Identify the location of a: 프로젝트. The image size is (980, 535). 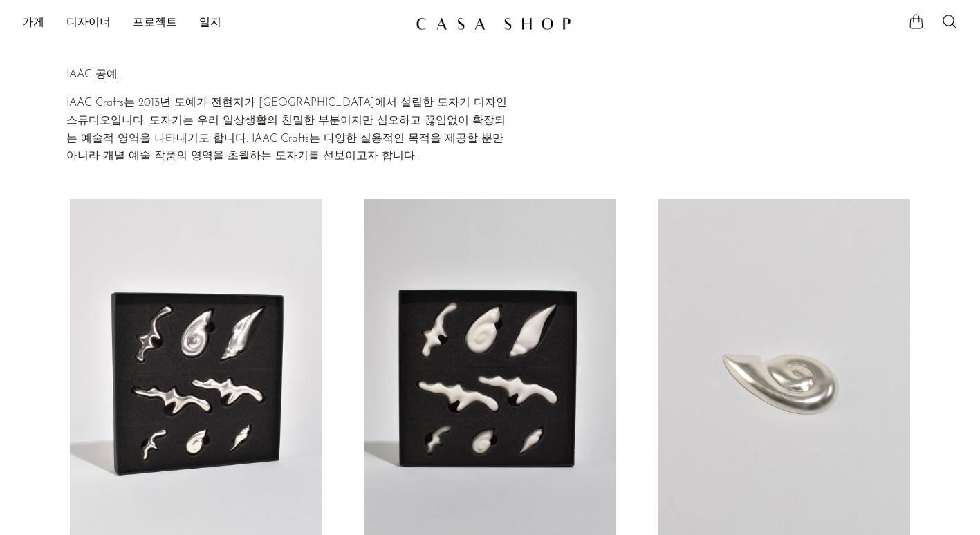
(155, 23).